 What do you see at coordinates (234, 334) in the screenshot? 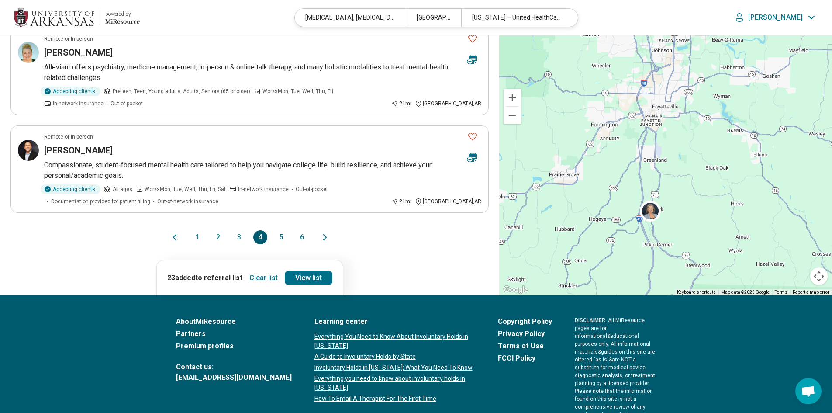
I see `a: Partners` at bounding box center [234, 334].